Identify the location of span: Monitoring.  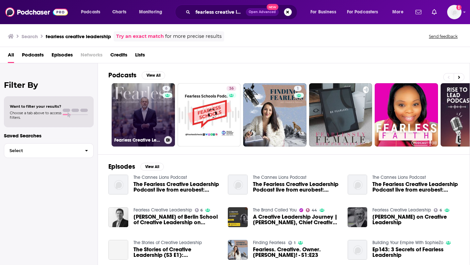
(150, 12).